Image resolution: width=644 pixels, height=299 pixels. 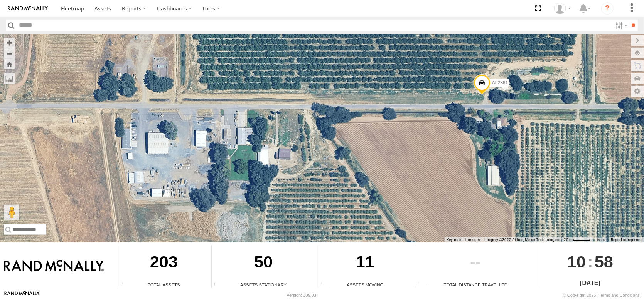 What do you see at coordinates (601, 239) in the screenshot?
I see `a: Terms` at bounding box center [601, 239].